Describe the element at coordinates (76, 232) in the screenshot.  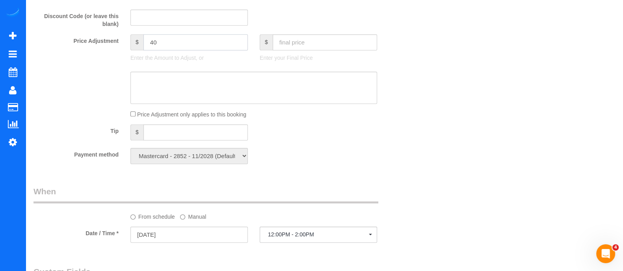
I see `label: Date / Time *` at that location.